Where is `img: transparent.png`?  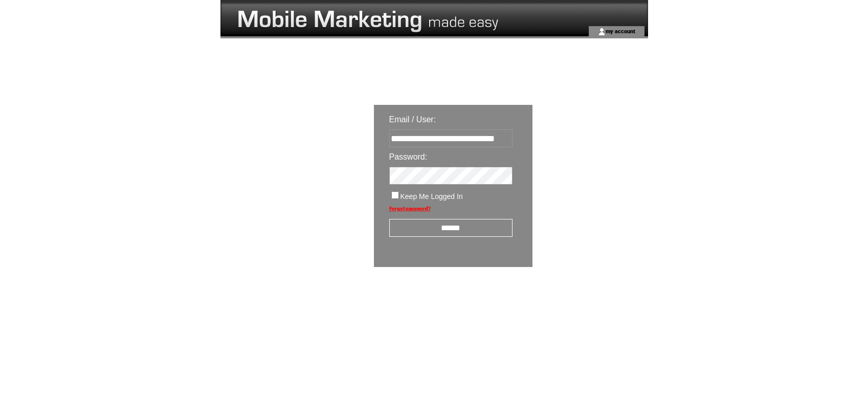
img: transparent.png is located at coordinates (588, 299).